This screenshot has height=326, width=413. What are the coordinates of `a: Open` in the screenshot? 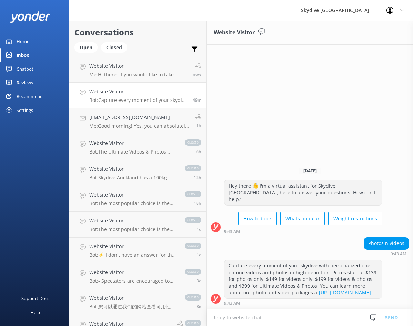 It's located at (88, 47).